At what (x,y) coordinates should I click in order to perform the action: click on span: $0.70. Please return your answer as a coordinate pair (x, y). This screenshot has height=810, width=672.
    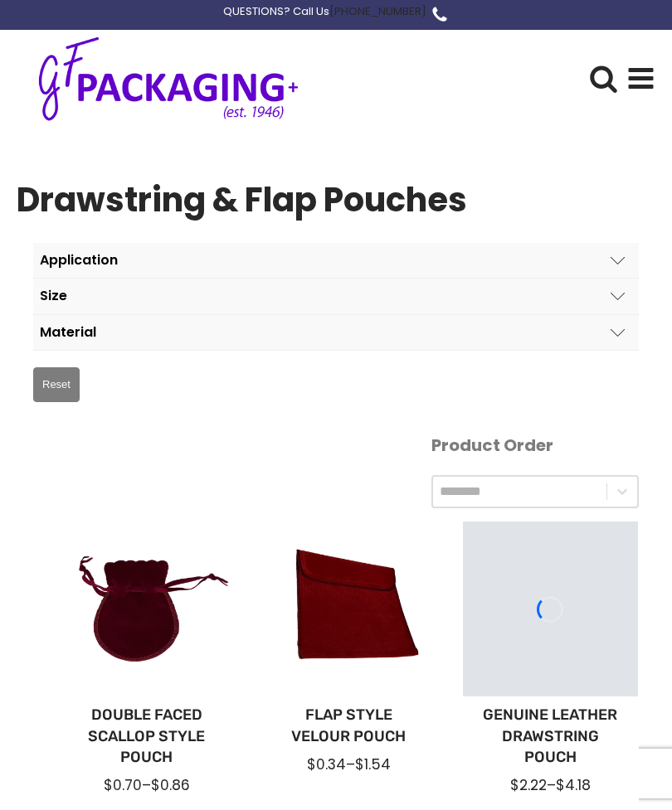
    Looking at the image, I should click on (122, 786).